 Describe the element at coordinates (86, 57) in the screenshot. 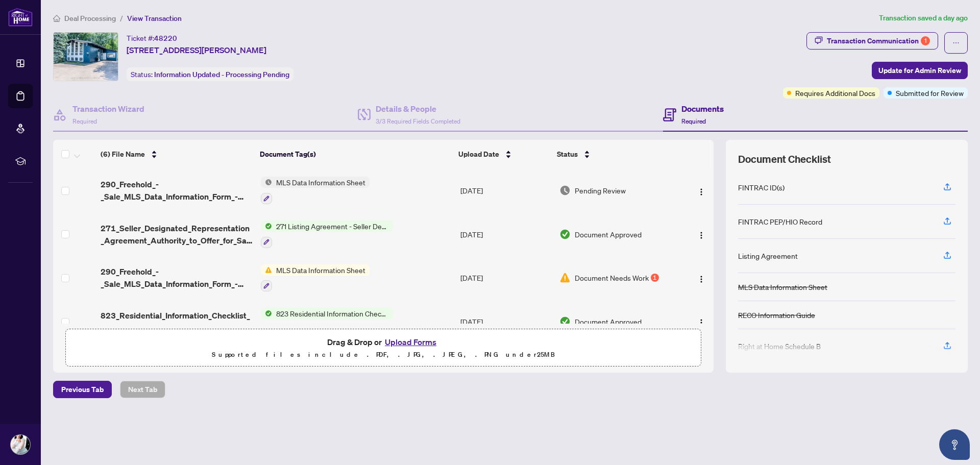

I see `img: IMG-W12349809_1.jpg` at that location.